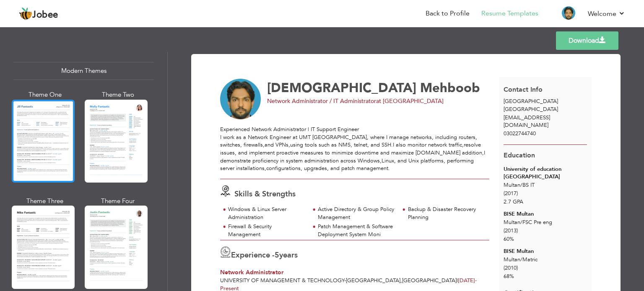 The image size is (644, 291). I want to click on span: Education, so click(519, 156).